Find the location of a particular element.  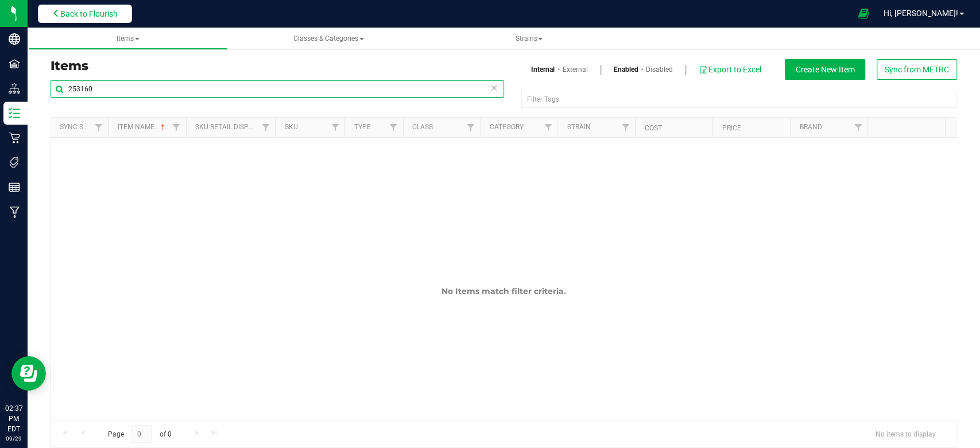

button: Export to Excel is located at coordinates (730, 70).